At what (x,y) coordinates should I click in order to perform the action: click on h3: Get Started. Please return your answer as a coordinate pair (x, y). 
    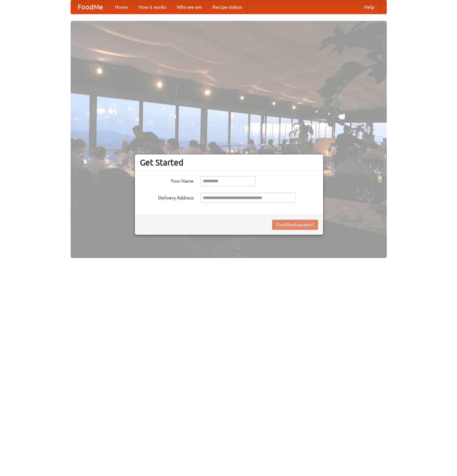
    Looking at the image, I should click on (229, 163).